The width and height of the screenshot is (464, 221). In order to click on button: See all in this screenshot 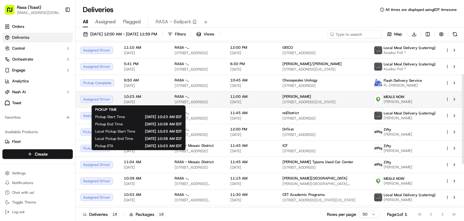, I will do `click(102, 81)`.